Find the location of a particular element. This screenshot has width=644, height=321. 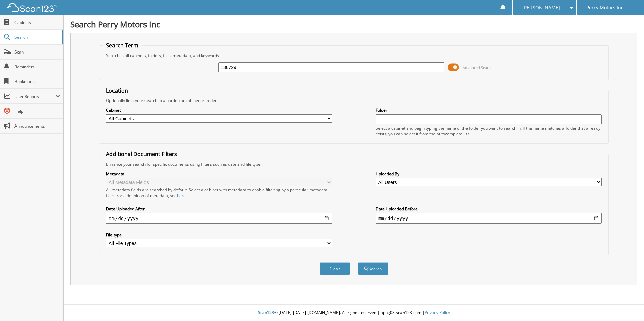

span: Scan is located at coordinates (37, 52).